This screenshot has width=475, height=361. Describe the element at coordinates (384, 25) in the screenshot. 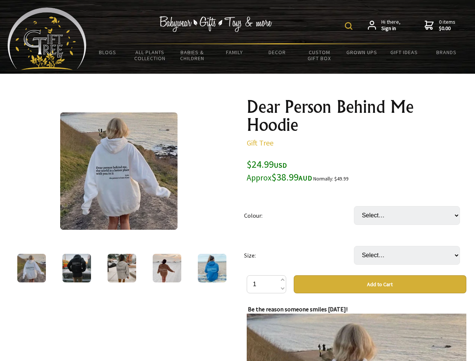

I see `a: Hi there,Sign in` at that location.